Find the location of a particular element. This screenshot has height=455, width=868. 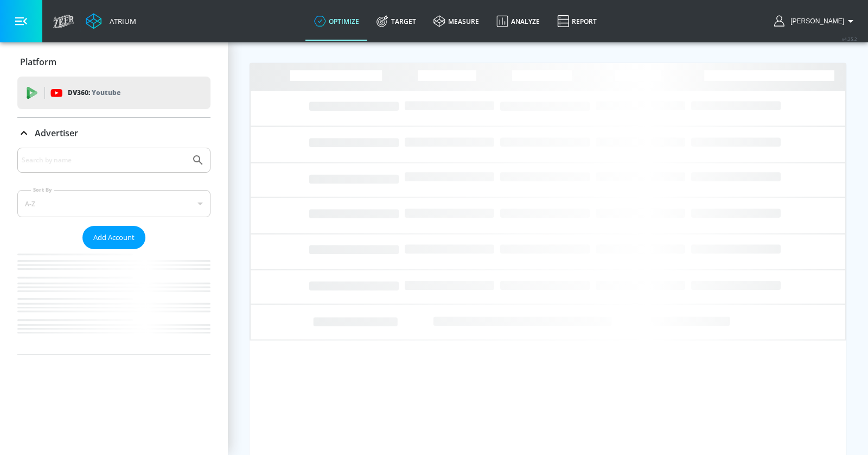

a: optimize is located at coordinates (337, 21).